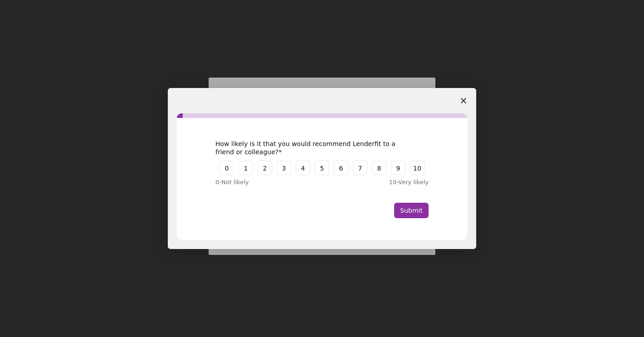 This screenshot has width=644, height=337. Describe the element at coordinates (398, 168) in the screenshot. I see `button: 9` at that location.